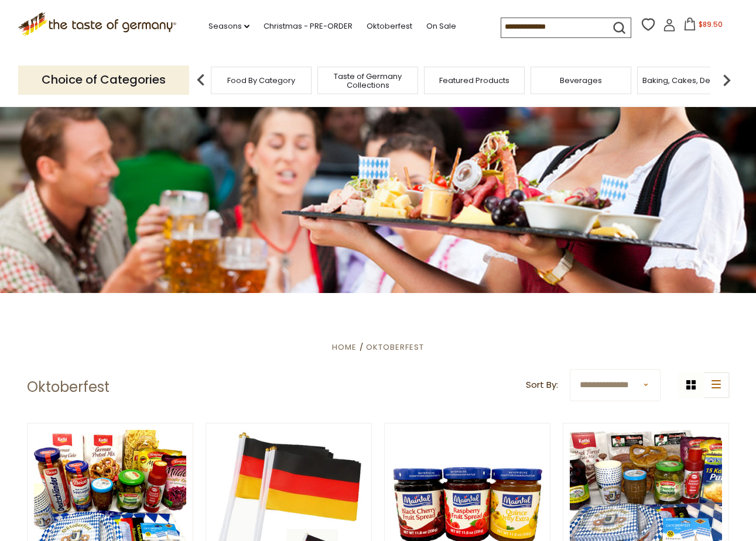 This screenshot has width=756, height=541. What do you see at coordinates (687, 80) in the screenshot?
I see `a: Baking, Cakes, Desserts` at bounding box center [687, 80].